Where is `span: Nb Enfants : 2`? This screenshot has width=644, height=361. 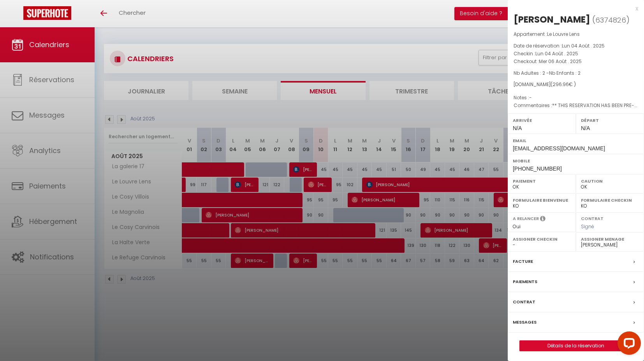 span: Nb Enfants : 2 is located at coordinates (565, 73).